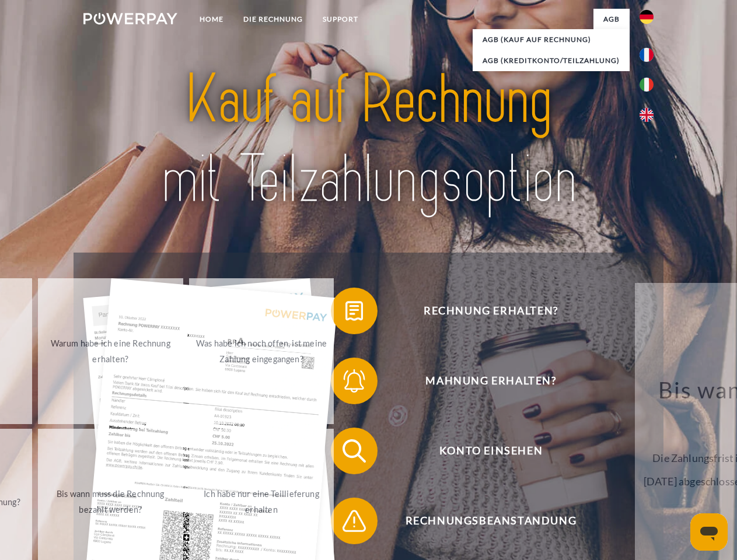  What do you see at coordinates (483, 451) in the screenshot?
I see `a: Konto einsehen` at bounding box center [483, 451].